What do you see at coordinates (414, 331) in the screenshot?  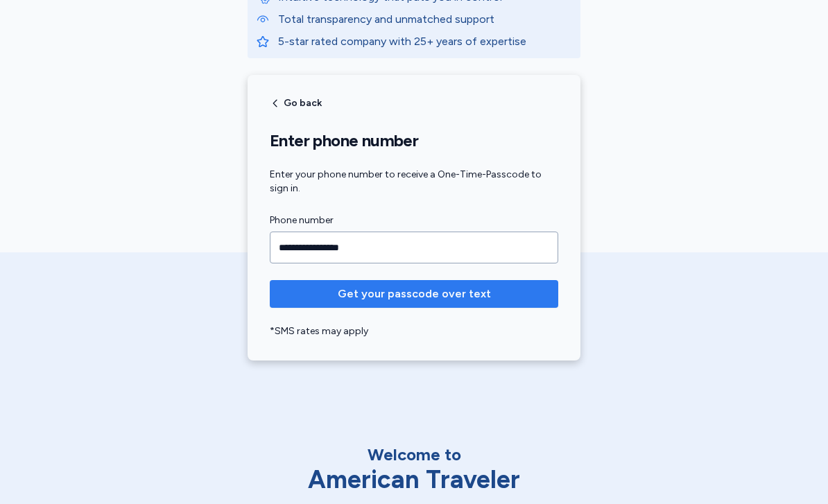 I see `div: *SMS rates may apply` at bounding box center [414, 331].